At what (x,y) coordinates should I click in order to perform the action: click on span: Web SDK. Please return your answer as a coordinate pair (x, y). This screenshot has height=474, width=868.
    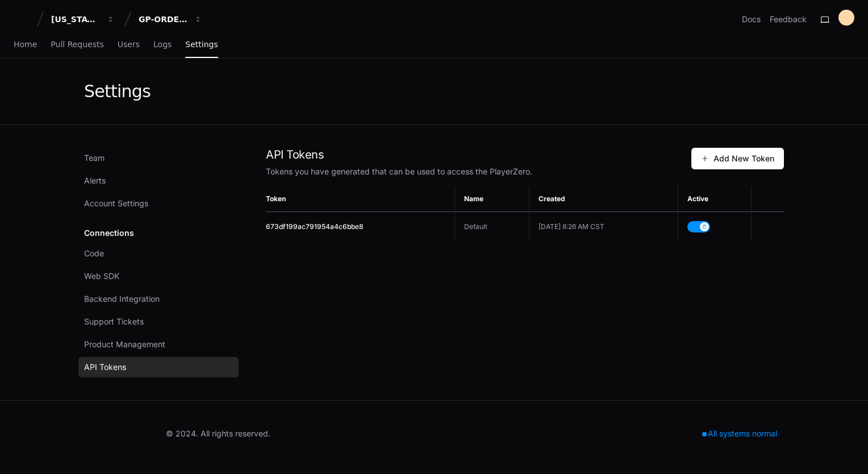
    Looking at the image, I should click on (102, 276).